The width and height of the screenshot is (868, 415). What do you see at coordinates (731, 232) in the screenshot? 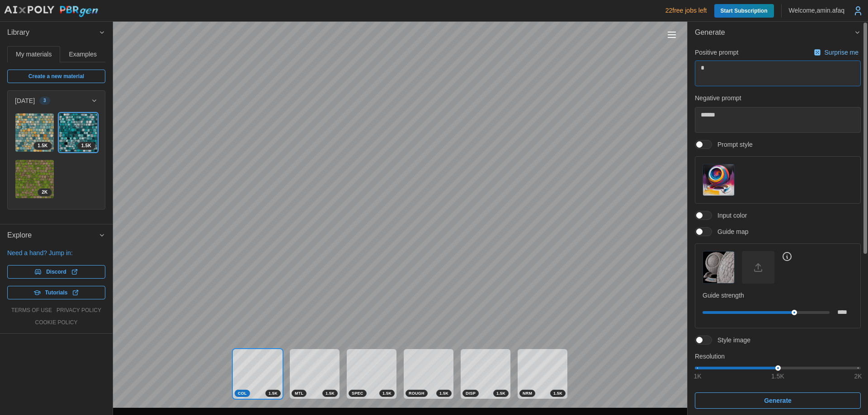
I see `span: Guide map` at bounding box center [731, 232].